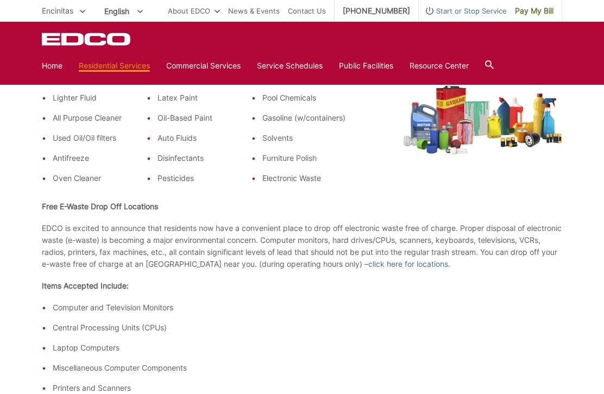 Image resolution: width=604 pixels, height=394 pixels. I want to click on span: Pay My Bill, so click(534, 11).